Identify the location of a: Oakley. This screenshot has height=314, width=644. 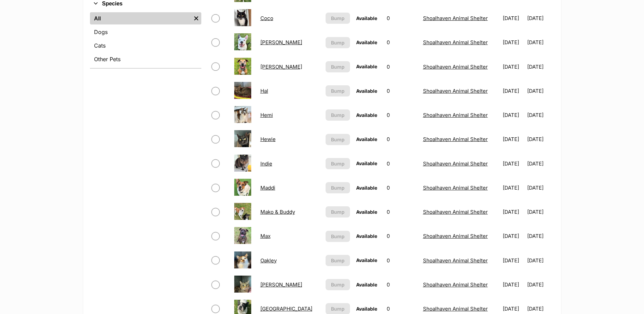
(269, 260).